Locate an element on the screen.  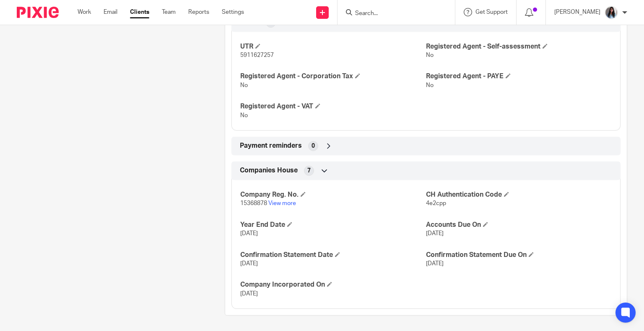
h4: Company Reg. No. is located at coordinates (333, 195).